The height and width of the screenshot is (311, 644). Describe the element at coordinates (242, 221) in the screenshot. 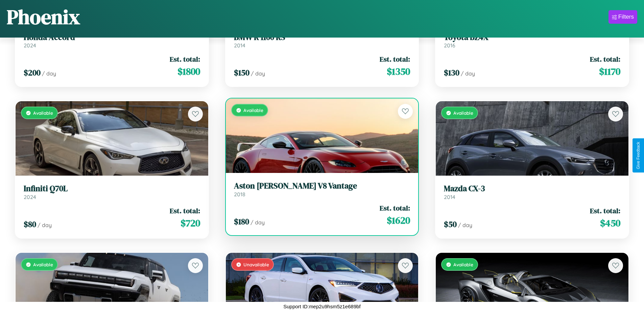

I see `span: $ 180` at that location.